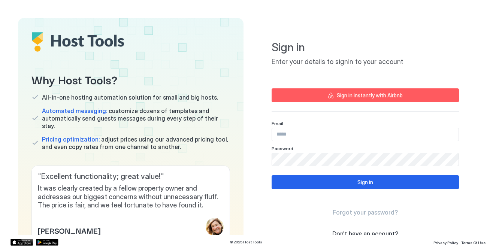 The image size is (496, 249). I want to click on span: Don't have an account?, so click(365, 234).